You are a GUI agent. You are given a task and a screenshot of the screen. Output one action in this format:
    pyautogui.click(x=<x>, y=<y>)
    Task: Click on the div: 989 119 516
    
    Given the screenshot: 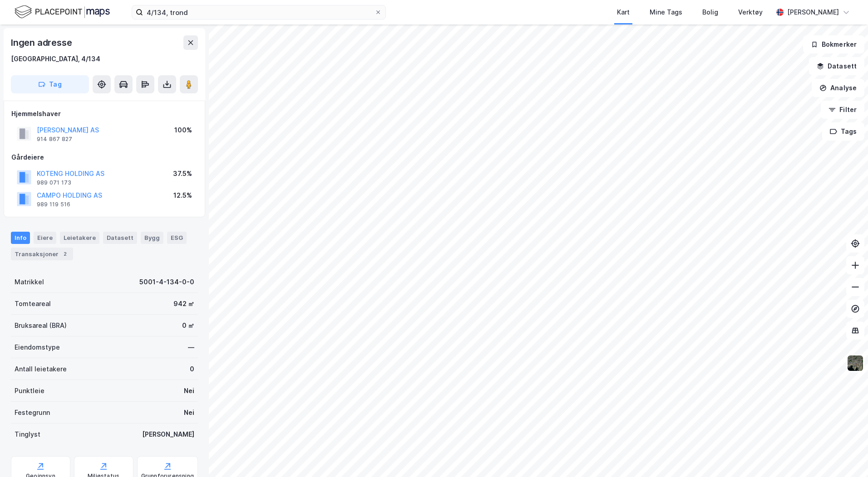 What is the action you would take?
    pyautogui.click(x=54, y=204)
    